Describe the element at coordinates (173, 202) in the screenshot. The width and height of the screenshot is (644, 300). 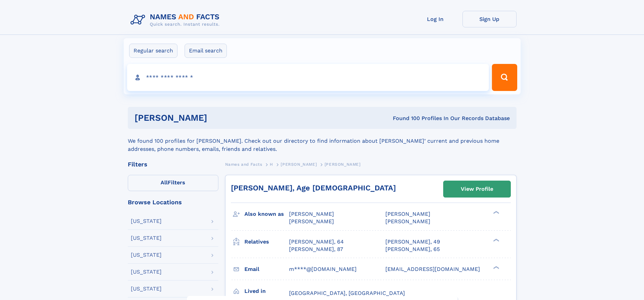
I see `div: Browse Locations` at that location.